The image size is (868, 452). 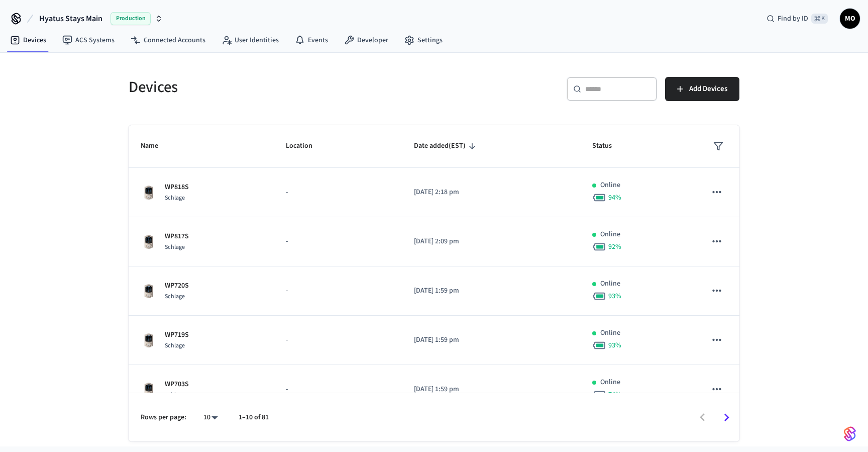 I want to click on a: Devices, so click(x=28, y=40).